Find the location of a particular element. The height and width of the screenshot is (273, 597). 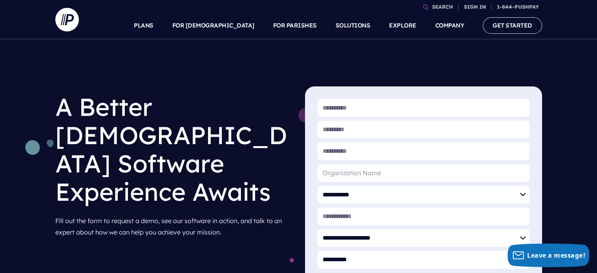

a: PLANS is located at coordinates (144, 26).